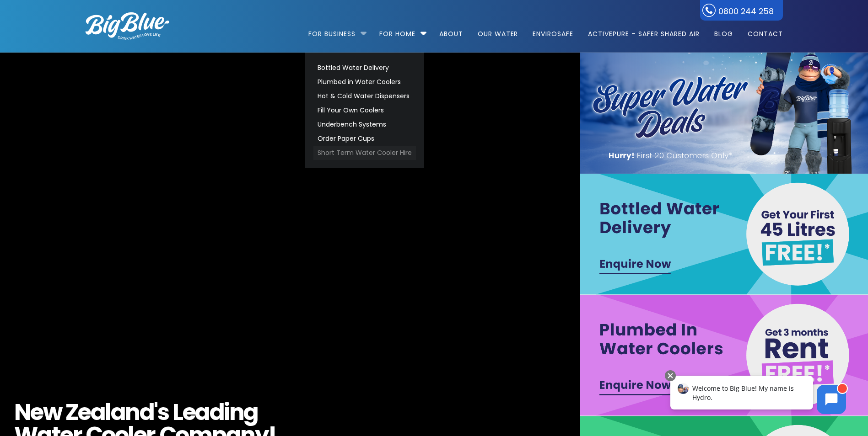  Describe the element at coordinates (251, 412) in the screenshot. I see `span: g` at that location.